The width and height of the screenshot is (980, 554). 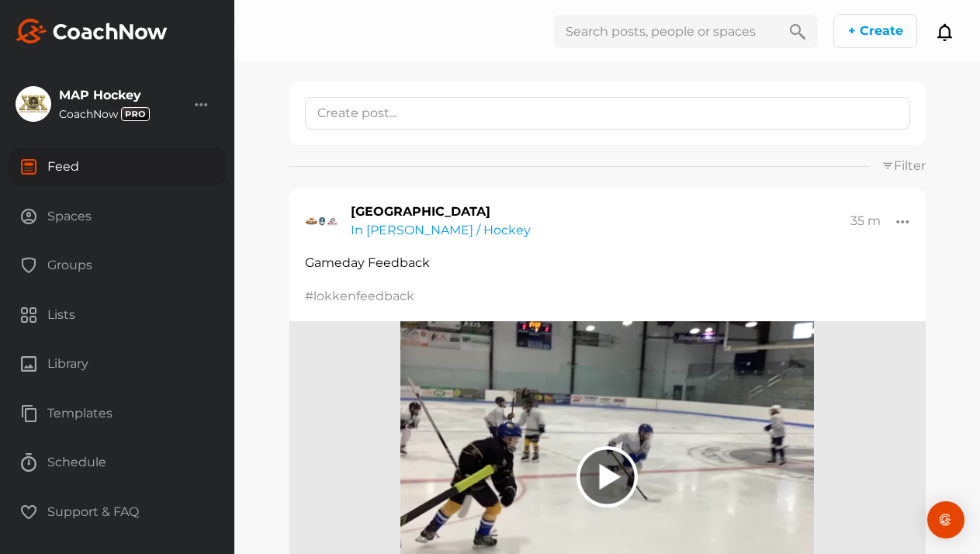 What do you see at coordinates (117, 414) in the screenshot?
I see `div: Templates` at bounding box center [117, 414].